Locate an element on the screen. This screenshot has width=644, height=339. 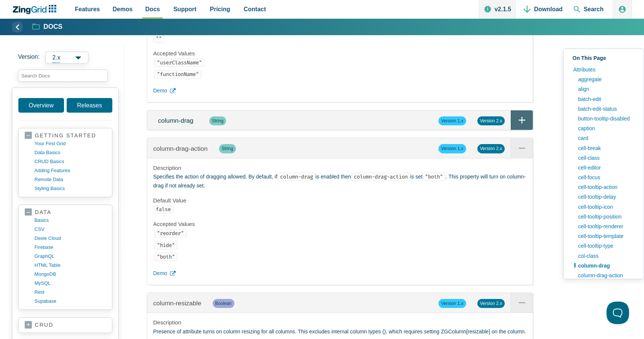
a: remote data is located at coordinates (70, 180).